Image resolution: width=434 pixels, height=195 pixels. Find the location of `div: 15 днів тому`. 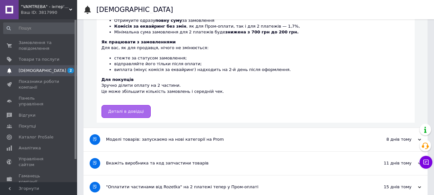

div: 15 днів тому is located at coordinates (389, 187).